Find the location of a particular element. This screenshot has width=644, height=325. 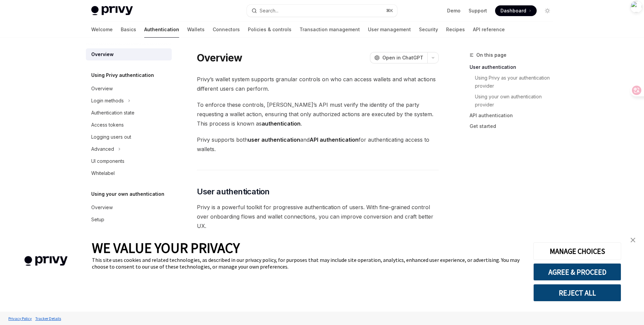

a: Using your own authentication provider is located at coordinates (517, 101).